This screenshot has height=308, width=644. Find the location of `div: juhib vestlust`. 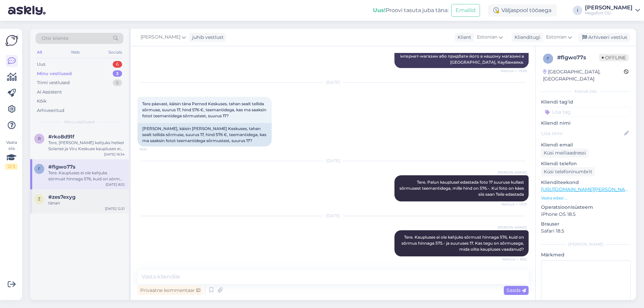

div: juhib vestlust is located at coordinates (207, 37).